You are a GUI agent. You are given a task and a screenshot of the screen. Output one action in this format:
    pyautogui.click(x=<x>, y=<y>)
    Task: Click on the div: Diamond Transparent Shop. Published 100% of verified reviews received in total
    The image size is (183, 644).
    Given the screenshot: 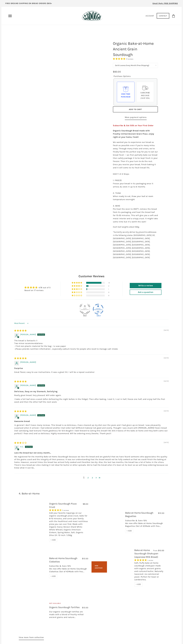 What is the action you would take?
    pyautogui.click(x=98, y=309)
    